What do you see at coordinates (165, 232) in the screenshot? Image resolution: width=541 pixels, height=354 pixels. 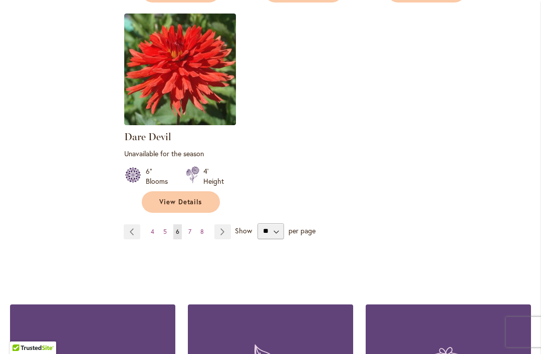 I see `a: 5` at bounding box center [165, 232].